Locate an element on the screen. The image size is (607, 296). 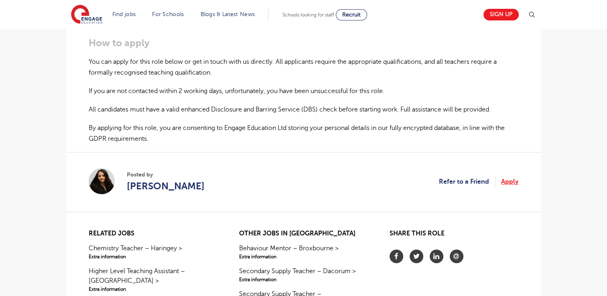
span: Posted by is located at coordinates (166, 175).